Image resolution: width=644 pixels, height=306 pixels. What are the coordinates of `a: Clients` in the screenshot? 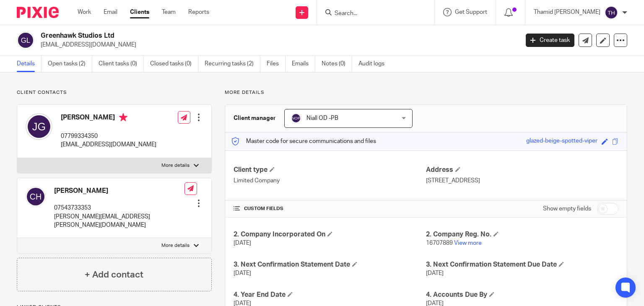 It's located at (139, 12).